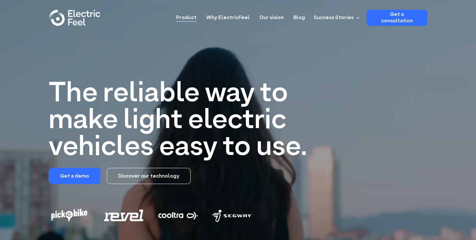  Describe the element at coordinates (184, 121) in the screenshot. I see `h1: The reliable way to make light electric vehicles easy to use.` at that location.